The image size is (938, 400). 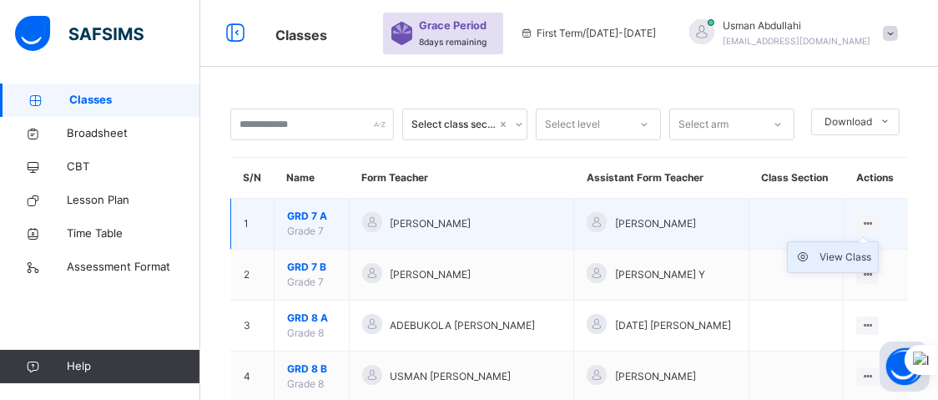 I want to click on div: View Class, so click(x=845, y=257).